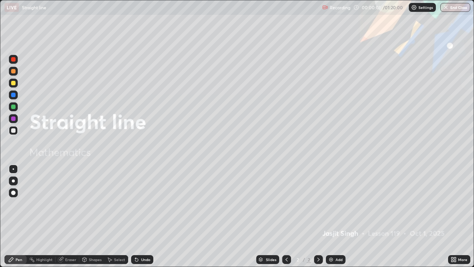  Describe the element at coordinates (11, 7) in the screenshot. I see `p: LIVE` at that location.